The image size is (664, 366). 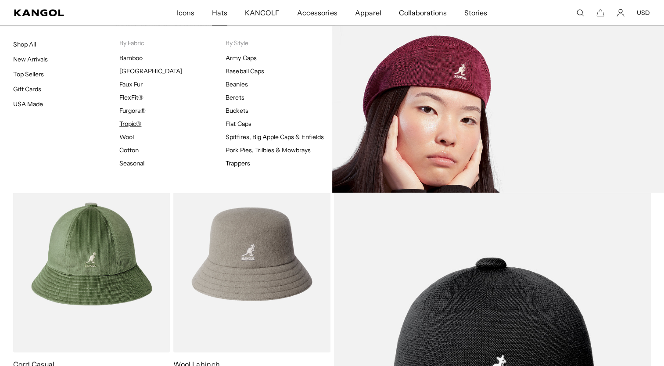 What do you see at coordinates (126, 137) in the screenshot?
I see `a: Wool` at bounding box center [126, 137].